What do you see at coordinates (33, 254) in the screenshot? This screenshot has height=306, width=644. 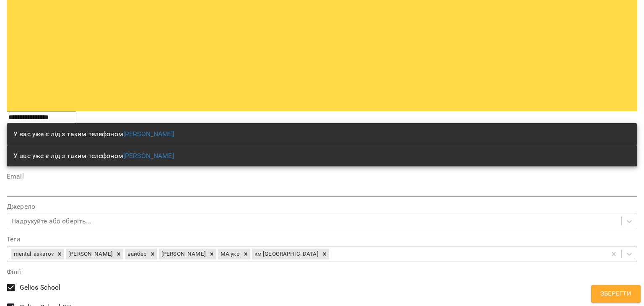 I see `div: mental_askarov` at bounding box center [33, 254].